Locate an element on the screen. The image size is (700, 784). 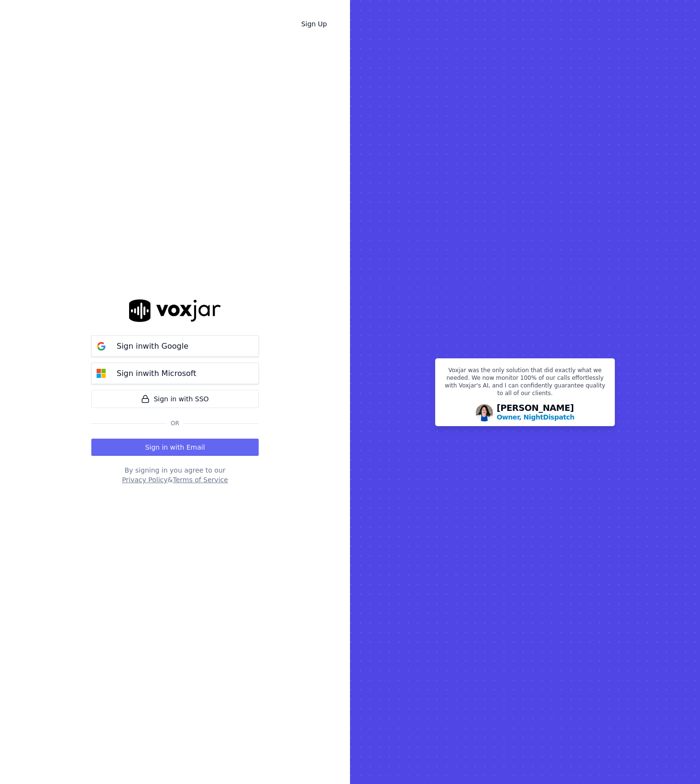
p: Voxjar was the only solution that did exactly what we needed. We now monitor 100% of our calls ef... is located at coordinates (525, 383).